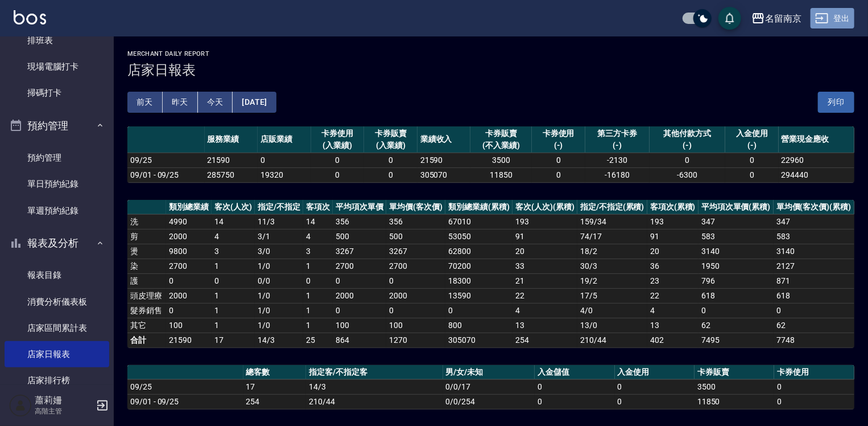  I want to click on td: 1270, so click(416, 340).